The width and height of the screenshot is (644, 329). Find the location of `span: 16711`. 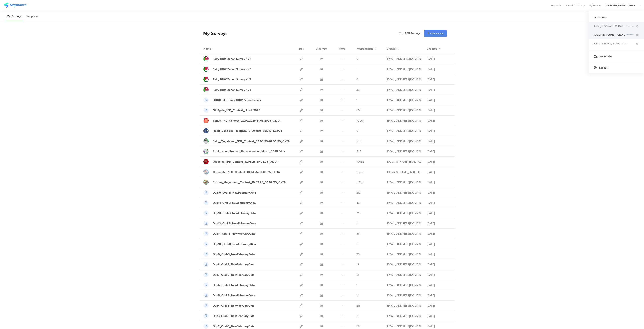

span: 16711 is located at coordinates (359, 141).